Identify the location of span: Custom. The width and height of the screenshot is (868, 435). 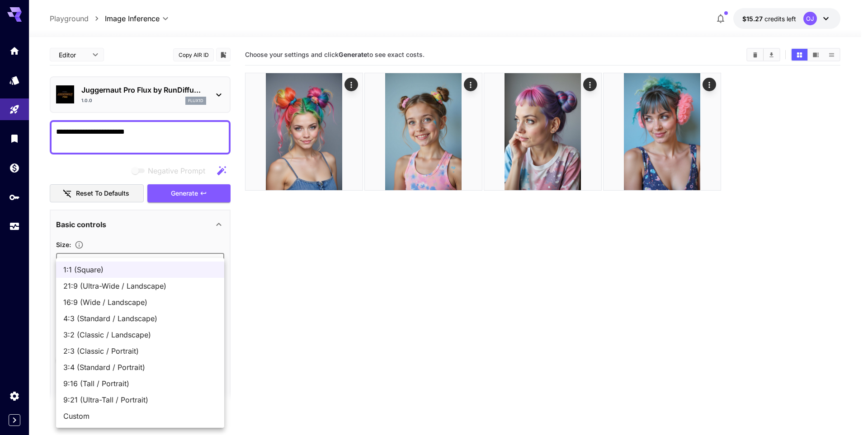
(140, 416).